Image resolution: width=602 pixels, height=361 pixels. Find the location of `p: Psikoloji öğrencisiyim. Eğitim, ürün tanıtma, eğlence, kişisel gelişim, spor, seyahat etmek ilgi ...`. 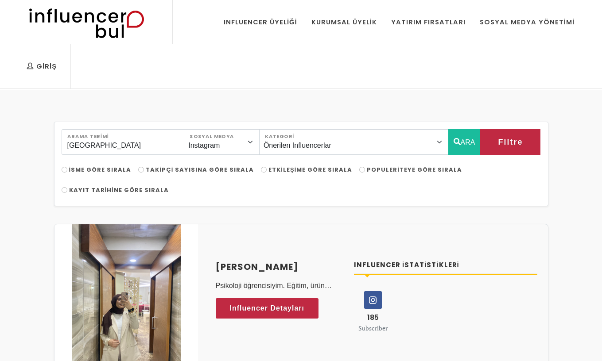

p: Psikoloji öğrencisiyim. Eğitim, ürün tanıtma, eğlence, kişisel gelişim, spor, seyahat etmek ilgi ... is located at coordinates (279, 286).